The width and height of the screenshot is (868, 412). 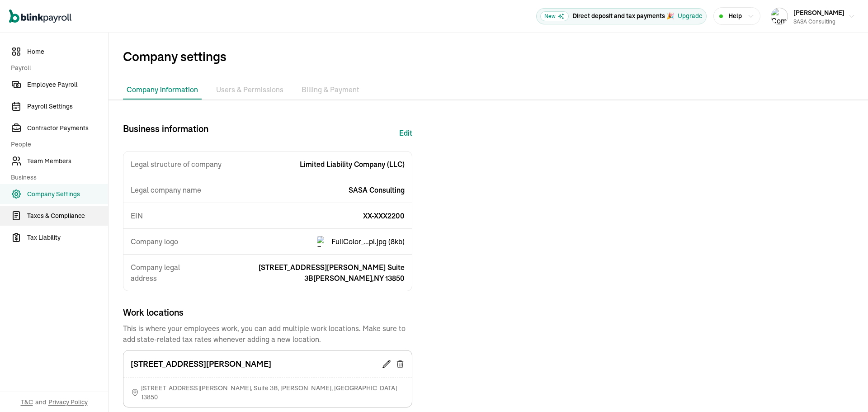 What do you see at coordinates (154, 242) in the screenshot?
I see `span: Company logo` at bounding box center [154, 242].